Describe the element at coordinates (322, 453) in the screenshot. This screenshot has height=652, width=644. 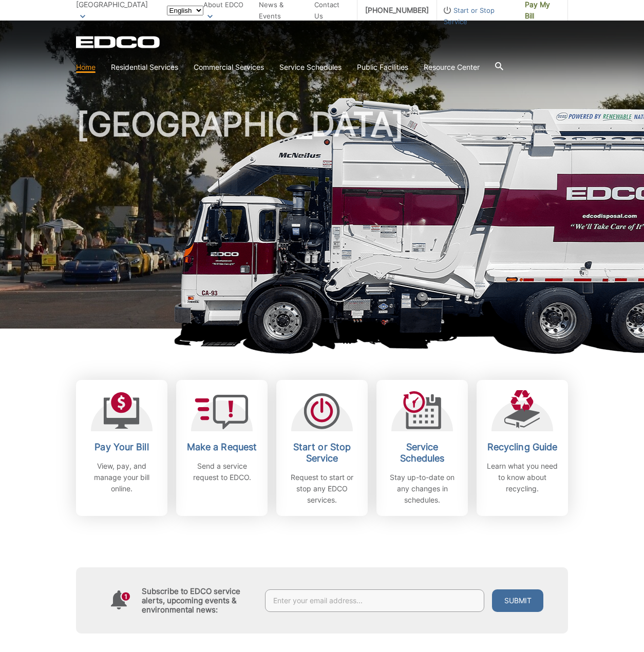
I see `h2: Start or Stop Service` at that location.